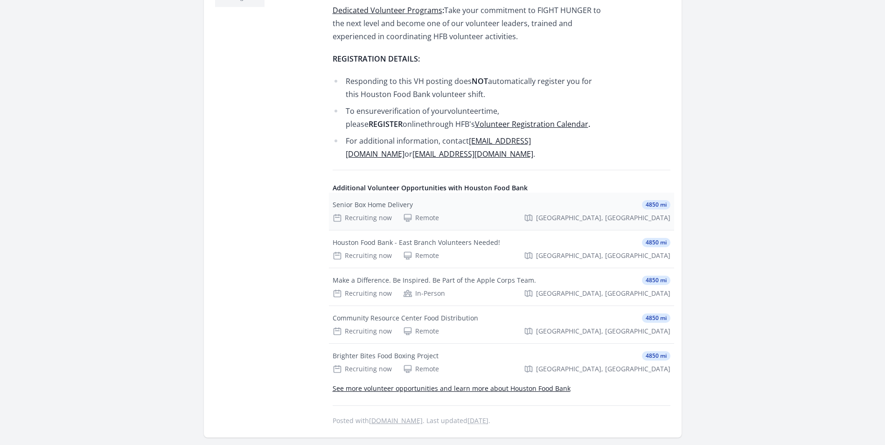 This screenshot has width=885, height=445. Describe the element at coordinates (469, 88) in the screenshot. I see `li: Responding to this VH posting does automatically register you for this Houston Food Bank voluntee...` at that location.